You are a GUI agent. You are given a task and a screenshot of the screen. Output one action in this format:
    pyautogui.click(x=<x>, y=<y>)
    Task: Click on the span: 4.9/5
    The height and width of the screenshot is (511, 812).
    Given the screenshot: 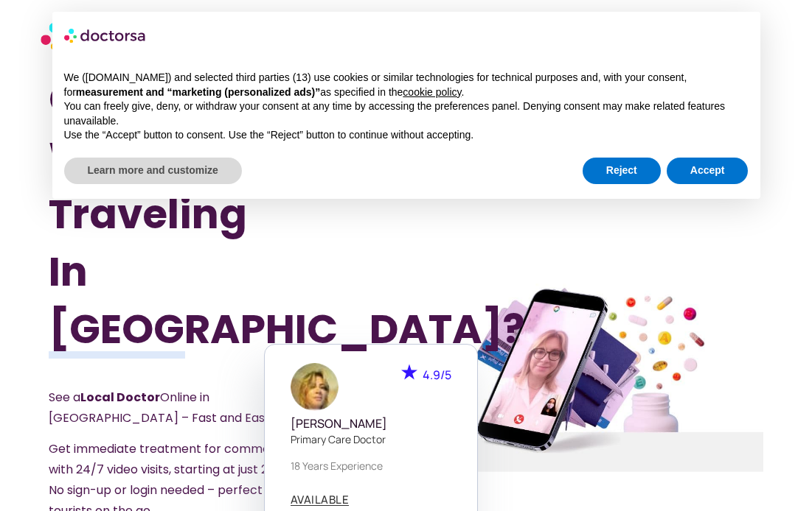 What is the action you would take?
    pyautogui.click(x=437, y=375)
    